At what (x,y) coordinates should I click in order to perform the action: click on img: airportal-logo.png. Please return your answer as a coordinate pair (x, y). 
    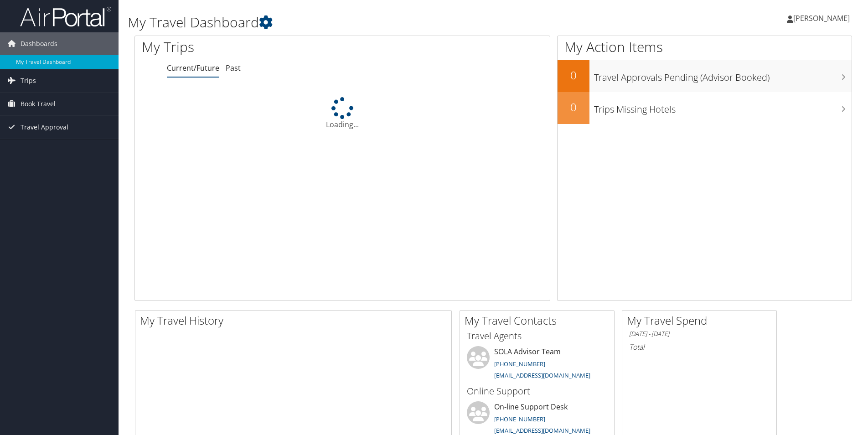
    Looking at the image, I should click on (66, 16).